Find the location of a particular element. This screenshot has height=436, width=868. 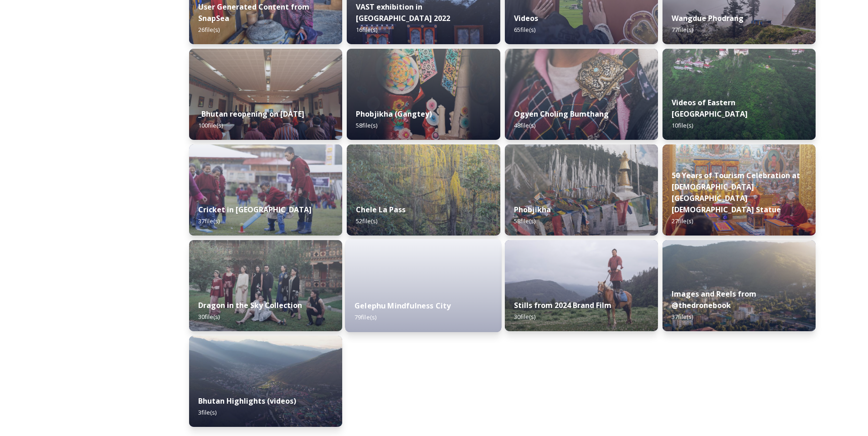

strong: Phobjikha (Gangtey) is located at coordinates (394, 114).